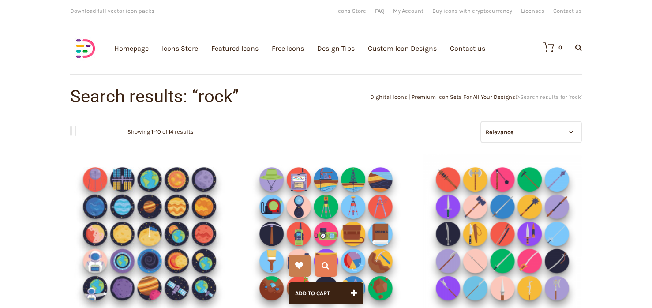  Describe the element at coordinates (443, 97) in the screenshot. I see `a: Dighital Icons | Premium Icon Sets For All Your Designs!` at that location.